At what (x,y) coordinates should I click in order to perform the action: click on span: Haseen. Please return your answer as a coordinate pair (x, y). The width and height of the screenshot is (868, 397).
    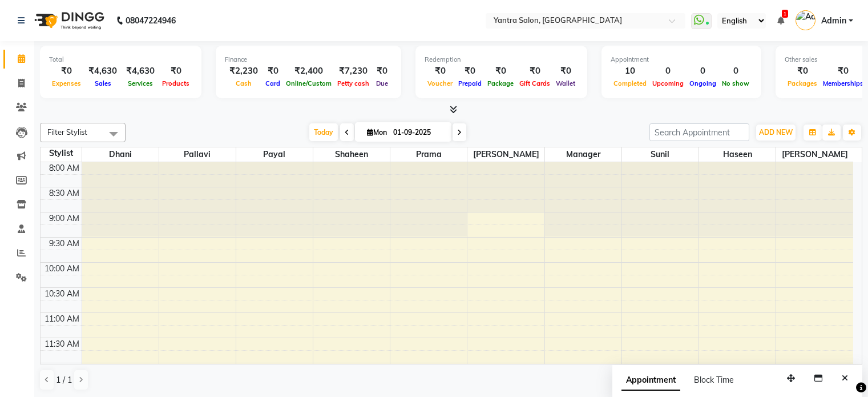
    Looking at the image, I should click on (737, 154).